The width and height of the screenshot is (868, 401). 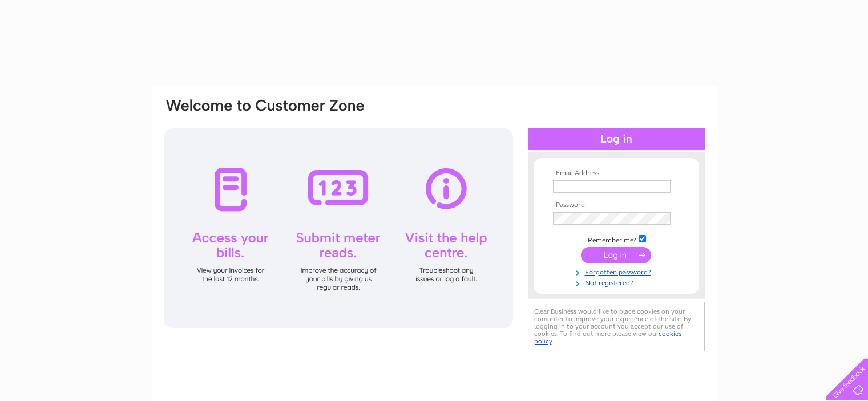 What do you see at coordinates (617, 239) in the screenshot?
I see `td: Remember me?` at bounding box center [617, 239].